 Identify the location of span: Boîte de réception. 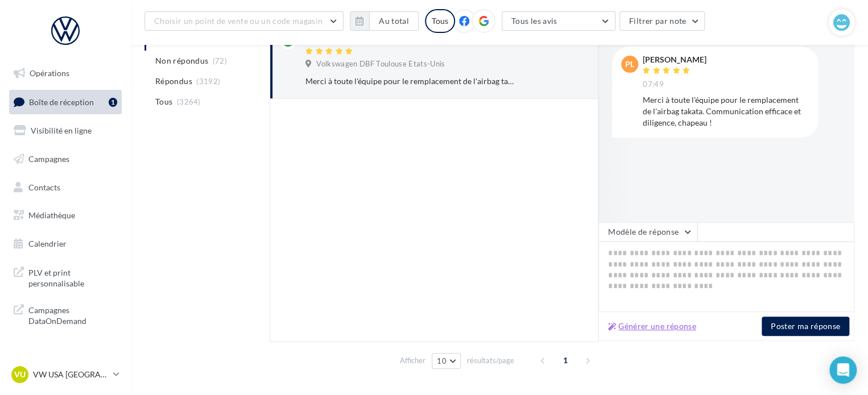
(62, 101).